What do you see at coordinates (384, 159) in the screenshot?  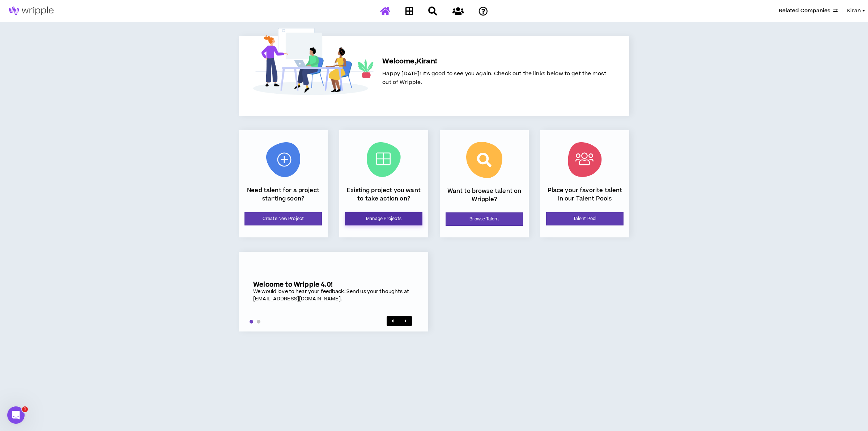 I see `img: Current Projects` at bounding box center [384, 159].